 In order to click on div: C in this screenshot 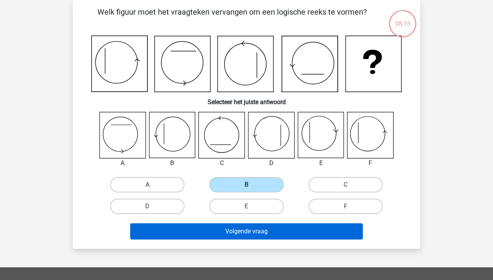, I will do `click(222, 163)`.